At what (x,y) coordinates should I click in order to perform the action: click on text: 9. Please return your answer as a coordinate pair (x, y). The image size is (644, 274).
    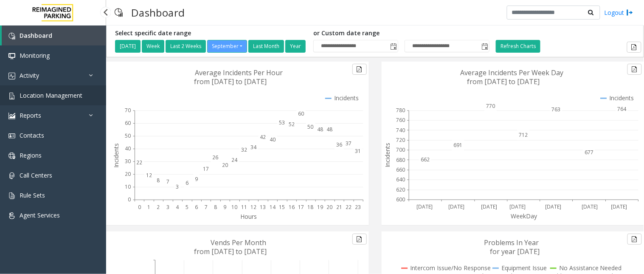
    Looking at the image, I should click on (224, 207).